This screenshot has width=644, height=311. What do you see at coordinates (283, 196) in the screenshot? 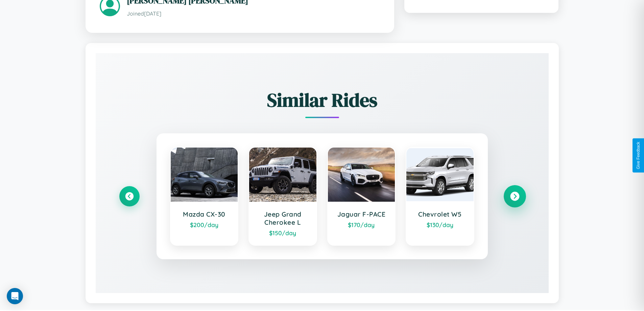
I see `a: Jeep Grand Cherokee L$150/day` at bounding box center [283, 196].